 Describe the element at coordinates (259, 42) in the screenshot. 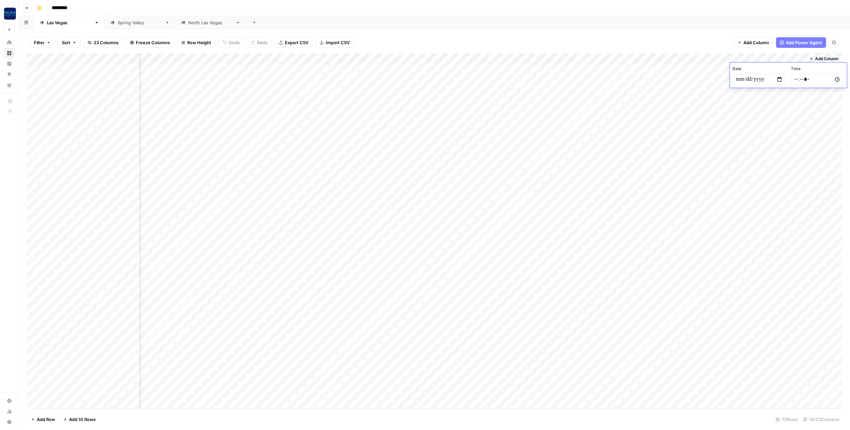

I see `button: Redo` at that location.